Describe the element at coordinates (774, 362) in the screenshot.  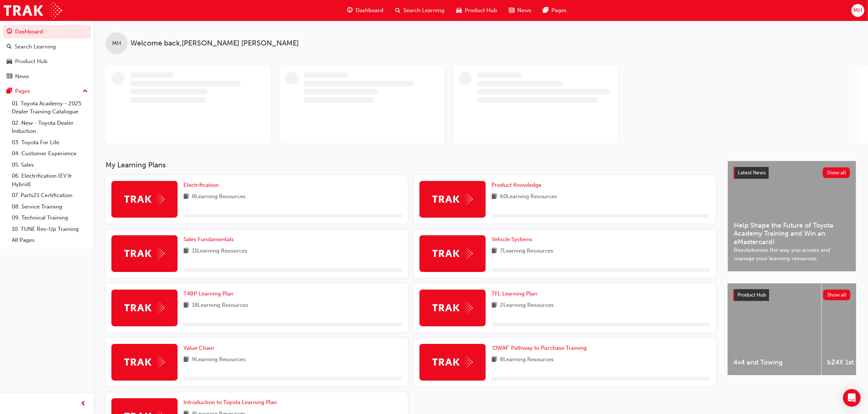
I see `span: 4x4 and Towing` at that location.